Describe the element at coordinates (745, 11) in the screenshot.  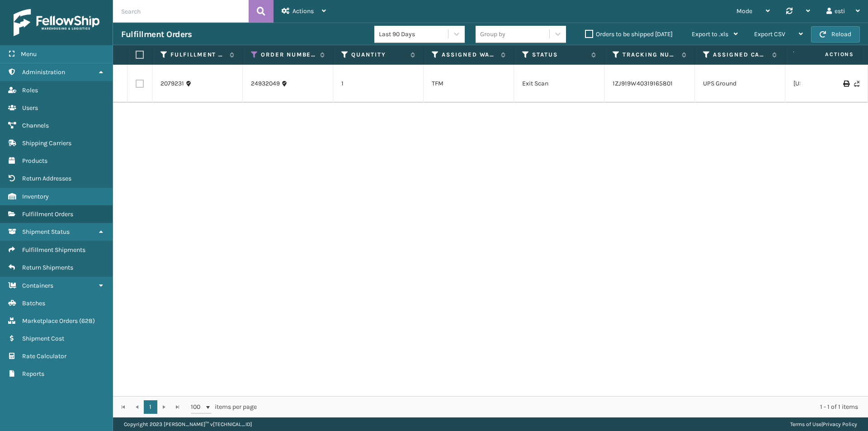
I see `span: Mode` at that location.